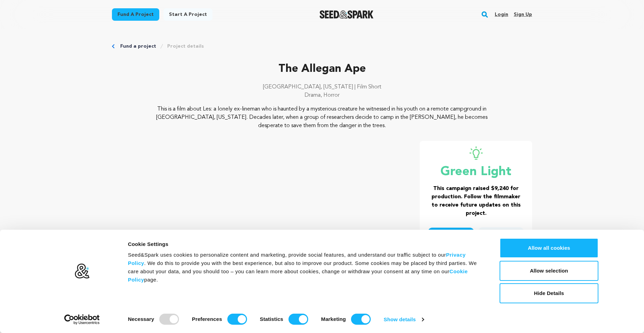 This screenshot has height=333, width=644. I want to click on h3: This campaign raised $9,240 for production. Follow the filmmaker to receive future updates on thi..., so click(476, 201).